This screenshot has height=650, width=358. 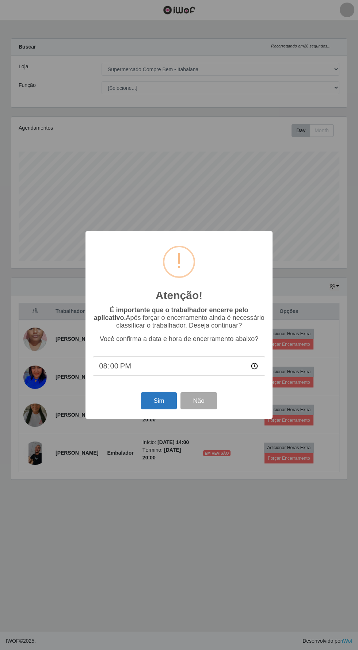 I want to click on h2: Atenção!, so click(x=179, y=296).